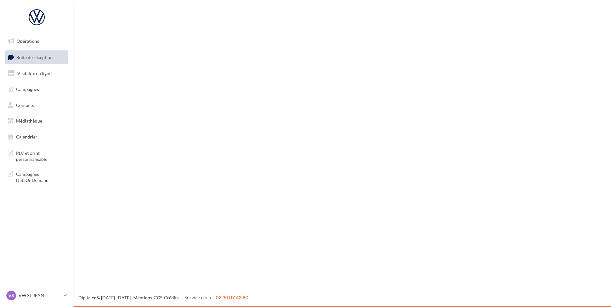 The width and height of the screenshot is (611, 307). Describe the element at coordinates (37, 105) in the screenshot. I see `a: Contacts` at that location.